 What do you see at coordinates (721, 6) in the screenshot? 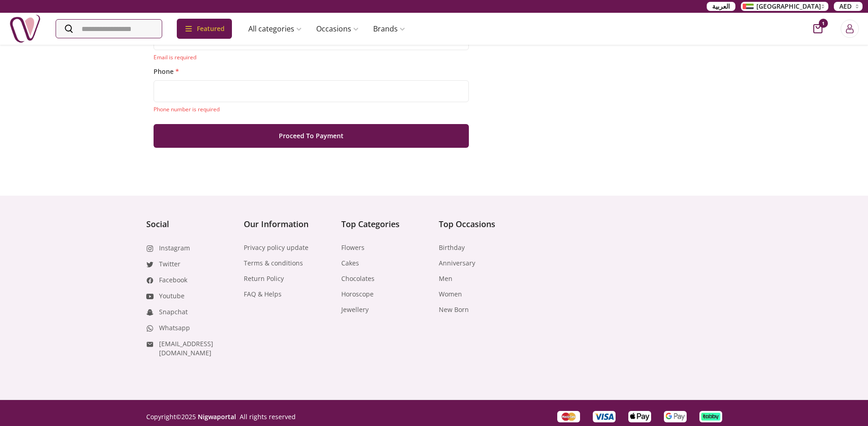
I see `span: العربية` at bounding box center [721, 6].